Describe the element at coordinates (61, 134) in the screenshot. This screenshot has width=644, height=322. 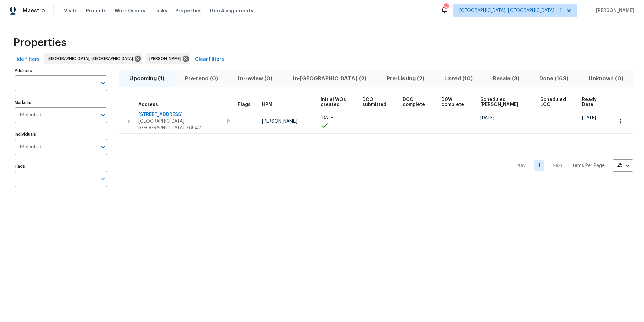
I see `label: Individuals` at that location.